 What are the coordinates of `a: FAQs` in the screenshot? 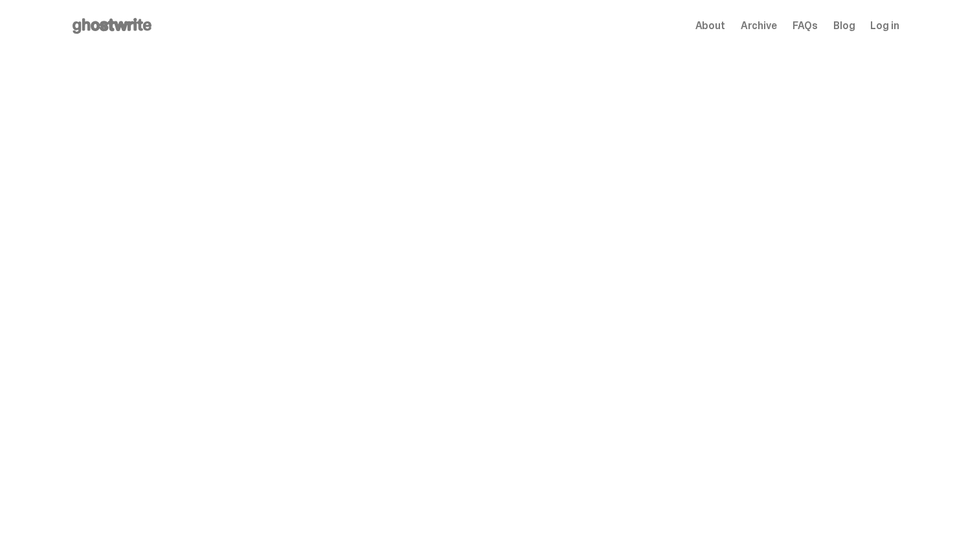 It's located at (805, 26).